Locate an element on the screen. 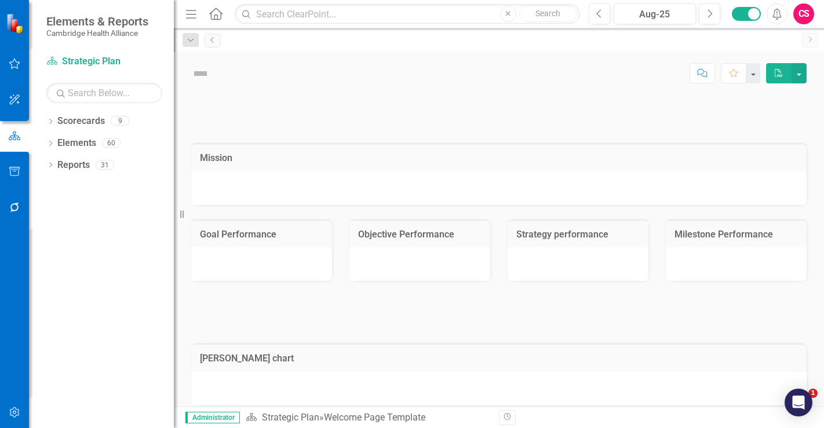  small: Cambridge Health Alliance is located at coordinates (97, 33).